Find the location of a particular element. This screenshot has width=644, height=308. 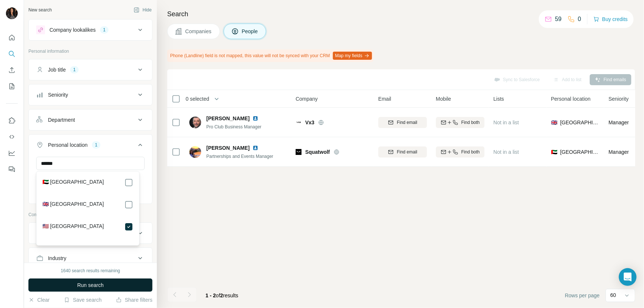

div: Job title is located at coordinates (57, 70).